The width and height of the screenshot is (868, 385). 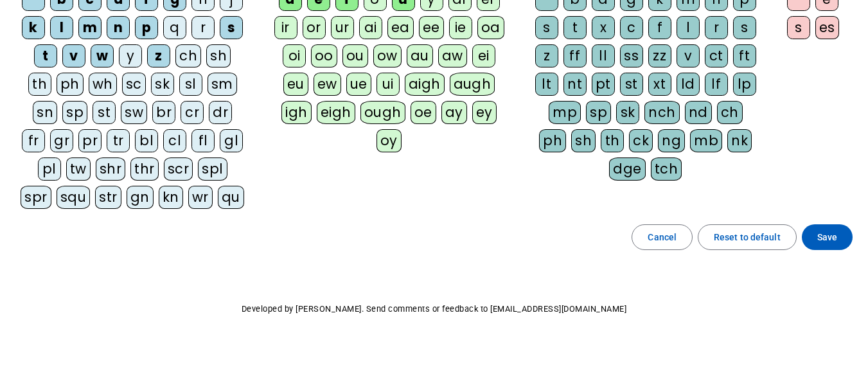 What do you see at coordinates (358, 85) in the screenshot?
I see `div: ue` at bounding box center [358, 85].